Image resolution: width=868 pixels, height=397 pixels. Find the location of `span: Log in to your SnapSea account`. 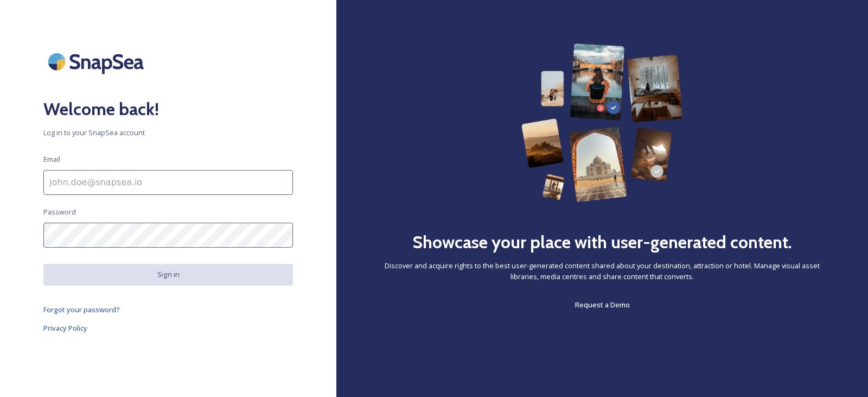

span: Log in to your SnapSea account is located at coordinates (168, 132).